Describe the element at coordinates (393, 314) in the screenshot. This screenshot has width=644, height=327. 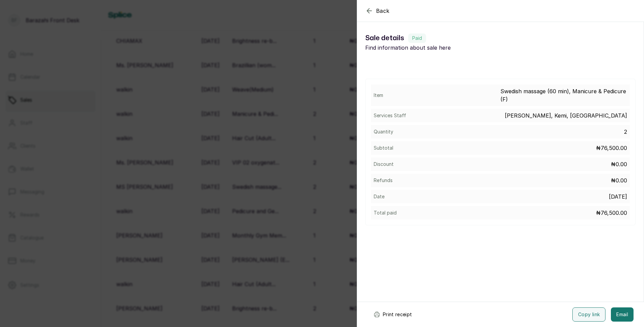
I see `button: Print receipt` at that location.